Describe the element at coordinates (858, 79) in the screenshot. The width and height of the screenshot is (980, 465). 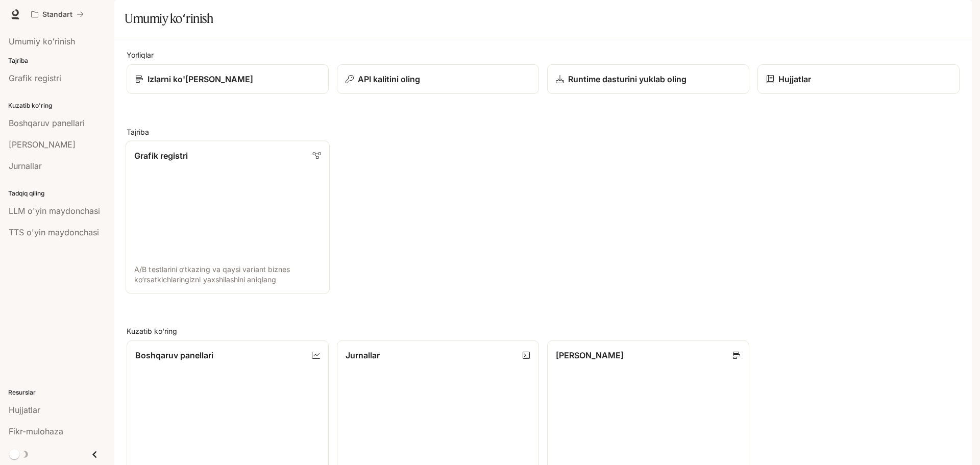
I see `a: Hujjatlar` at that location.